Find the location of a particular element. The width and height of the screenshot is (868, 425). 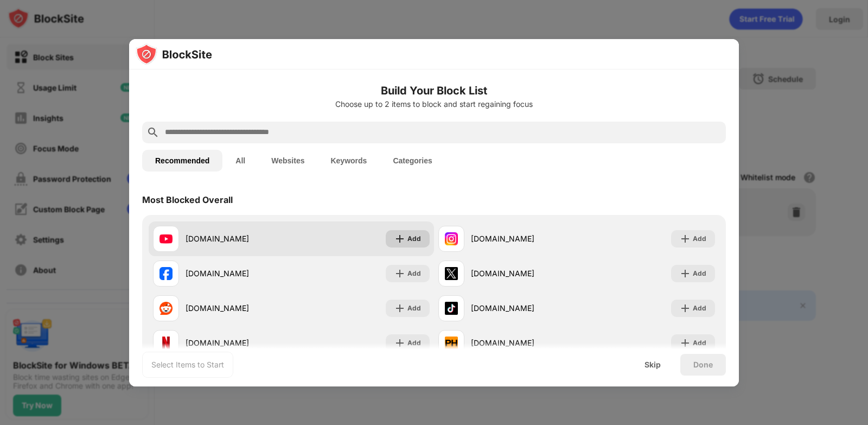

img: search.svg is located at coordinates (153, 132).